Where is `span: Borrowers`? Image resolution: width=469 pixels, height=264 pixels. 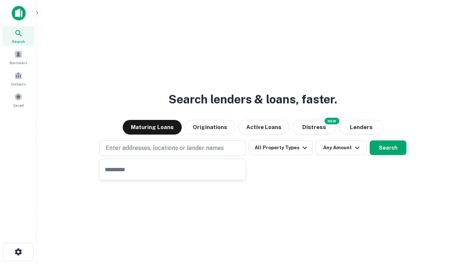 span: Borrowers is located at coordinates (18, 63).